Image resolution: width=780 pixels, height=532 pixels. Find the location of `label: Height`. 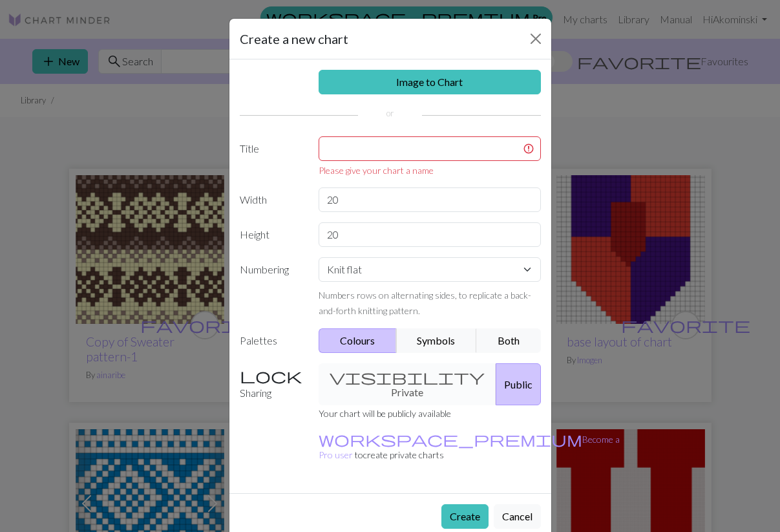

label: Height is located at coordinates (271, 234).